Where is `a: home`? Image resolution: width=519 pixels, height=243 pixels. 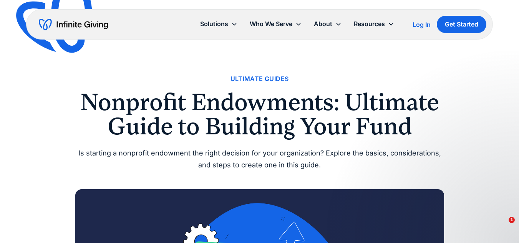
a: home is located at coordinates (73, 25).